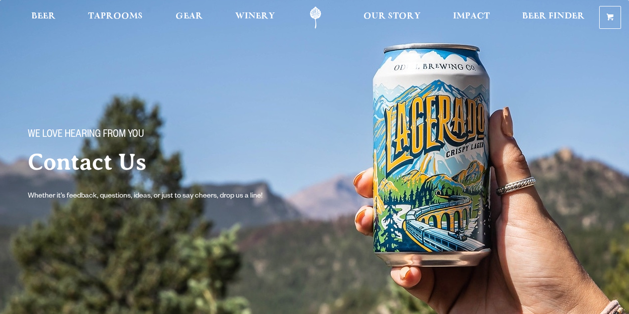 The width and height of the screenshot is (629, 314). What do you see at coordinates (183, 162) in the screenshot?
I see `h2: Contact Us` at bounding box center [183, 162].